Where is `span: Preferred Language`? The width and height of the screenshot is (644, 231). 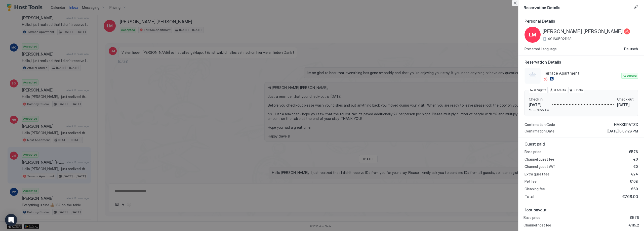 span: Preferred Language is located at coordinates (540, 49).